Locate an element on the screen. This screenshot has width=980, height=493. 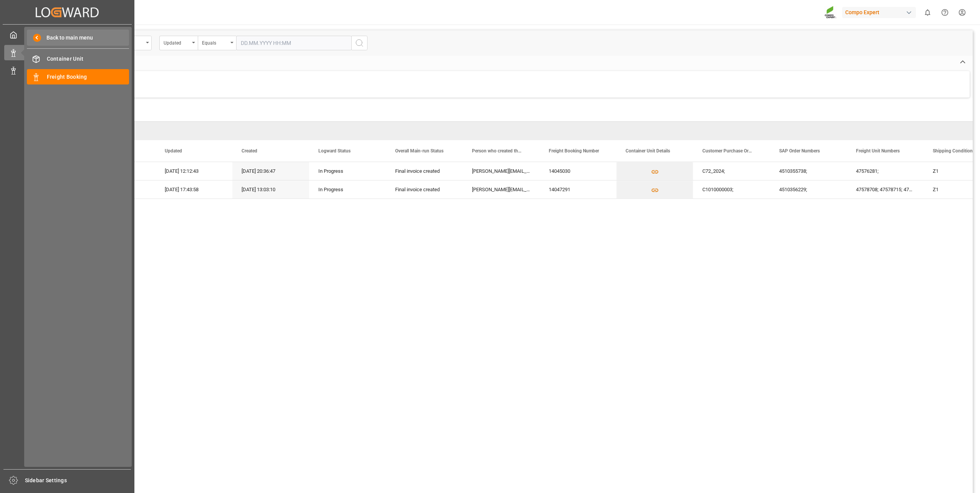
span: Updated is located at coordinates (173, 151).